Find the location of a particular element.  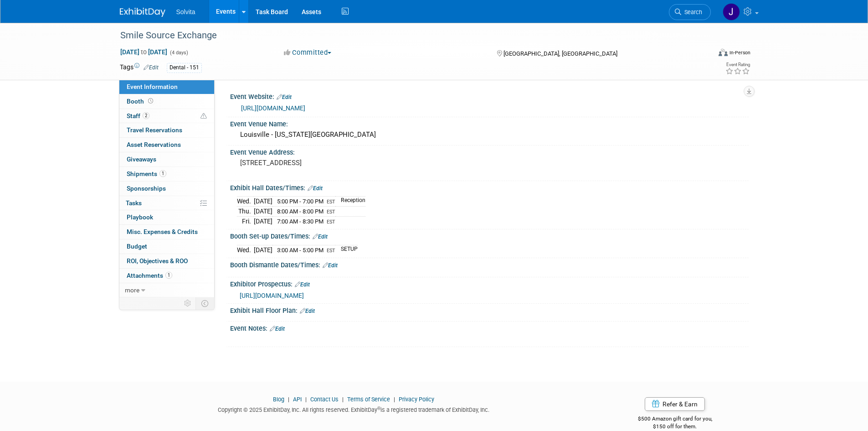

button: Committed is located at coordinates (307, 52).